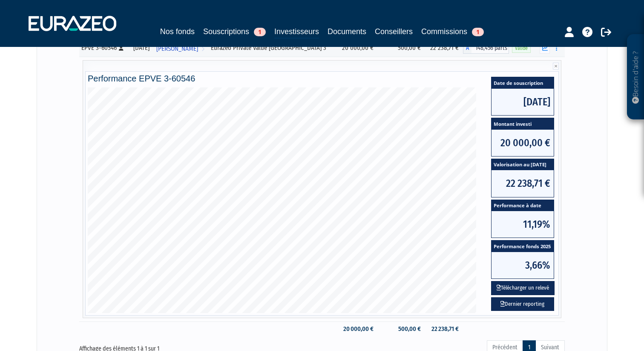 Image resolution: width=644 pixels, height=351 pixels. I want to click on div: A - Eurazeo Private Value Europe 3, so click(486, 48).